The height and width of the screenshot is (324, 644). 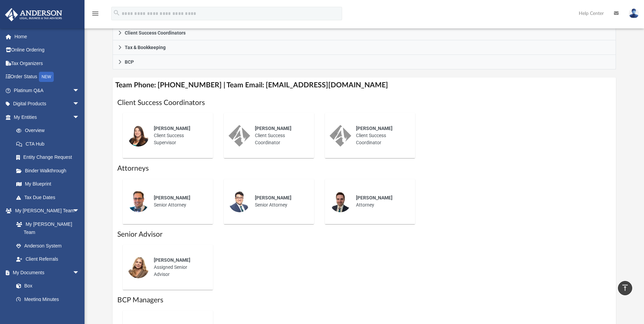 What do you see at coordinates (117, 13) in the screenshot?
I see `i: search` at bounding box center [117, 13].